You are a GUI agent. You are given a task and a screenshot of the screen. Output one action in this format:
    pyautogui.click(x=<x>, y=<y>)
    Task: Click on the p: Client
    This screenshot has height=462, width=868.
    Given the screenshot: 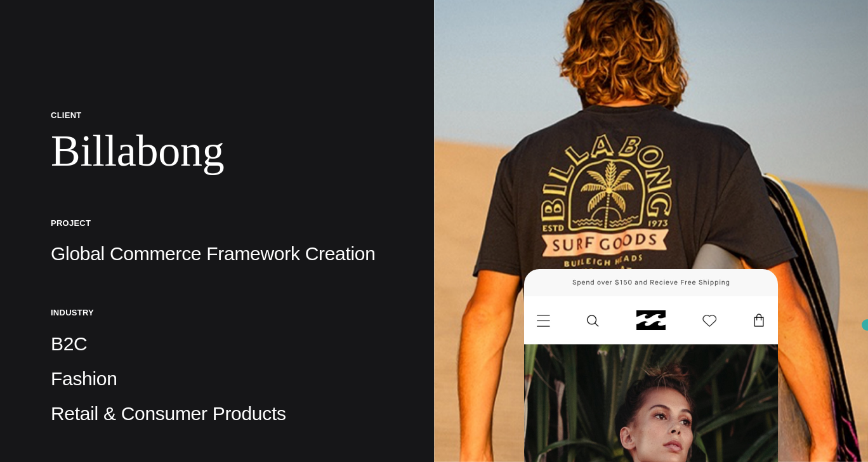 What is the action you would take?
    pyautogui.click(x=217, y=115)
    